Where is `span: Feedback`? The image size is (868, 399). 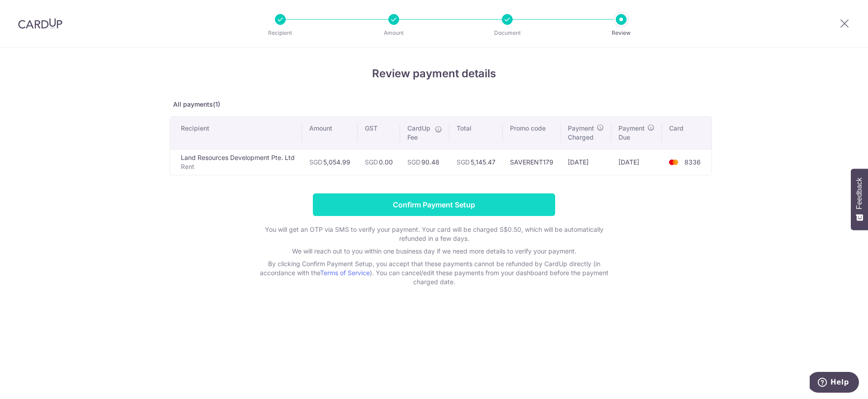 span: Feedback is located at coordinates (860, 194).